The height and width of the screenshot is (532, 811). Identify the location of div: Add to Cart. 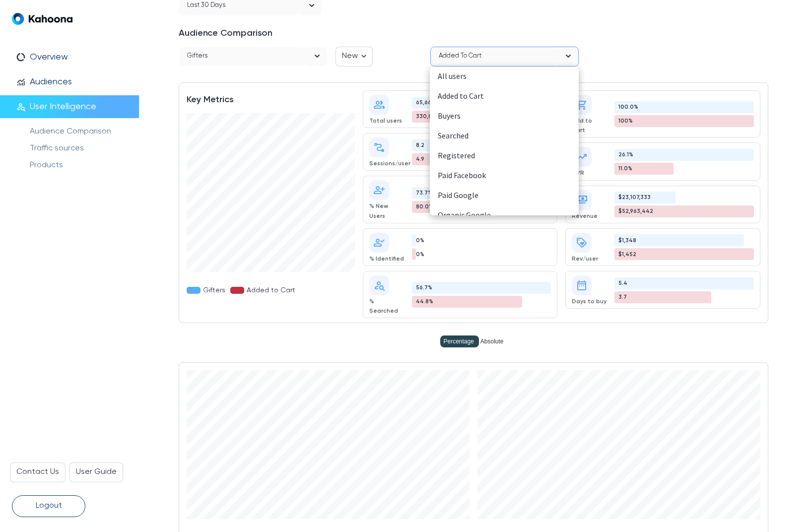
(590, 127).